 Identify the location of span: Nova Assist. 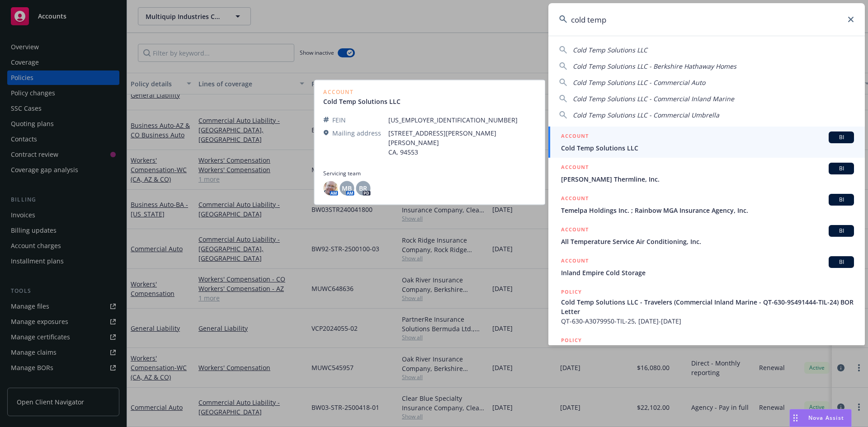
(827, 417).